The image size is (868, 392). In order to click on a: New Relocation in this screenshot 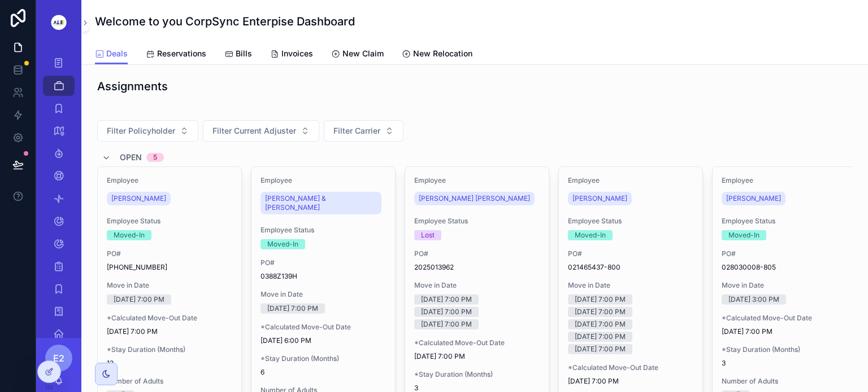, I will do `click(437, 55)`.